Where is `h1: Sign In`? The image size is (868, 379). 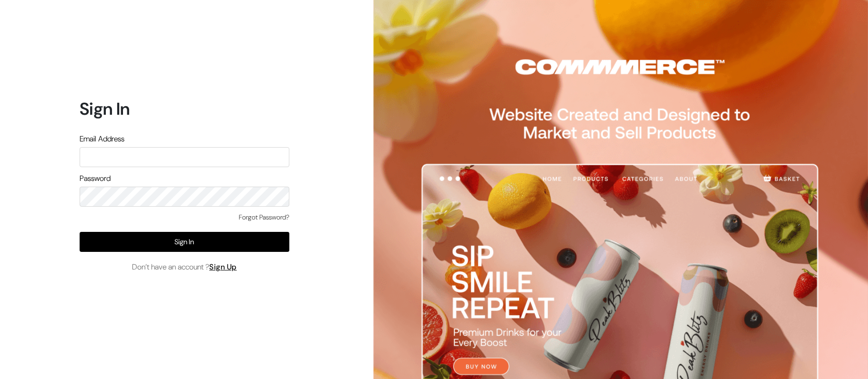 h1: Sign In is located at coordinates (185, 109).